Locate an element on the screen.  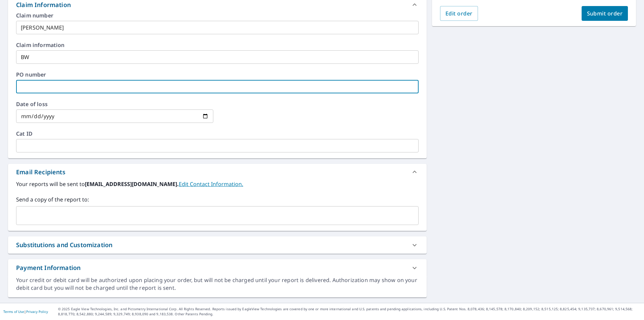
label: Claim number is located at coordinates (218, 15).